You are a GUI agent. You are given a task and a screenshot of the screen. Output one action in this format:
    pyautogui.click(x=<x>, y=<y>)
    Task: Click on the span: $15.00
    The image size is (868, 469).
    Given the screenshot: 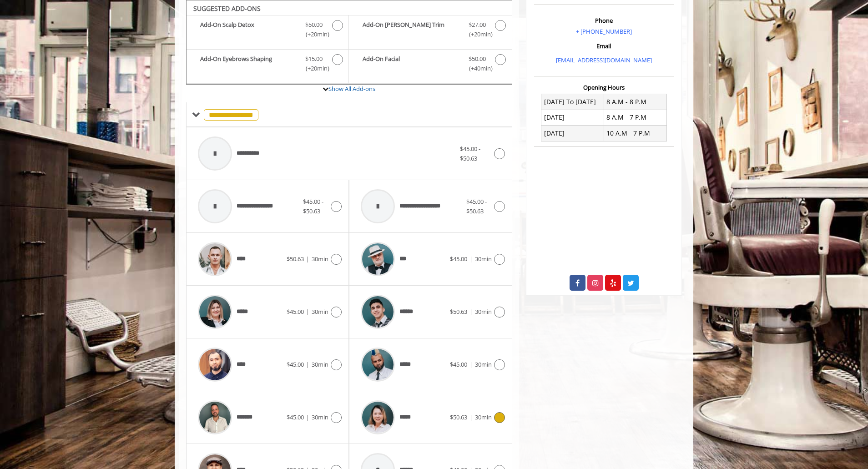 What is the action you would take?
    pyautogui.click(x=314, y=59)
    